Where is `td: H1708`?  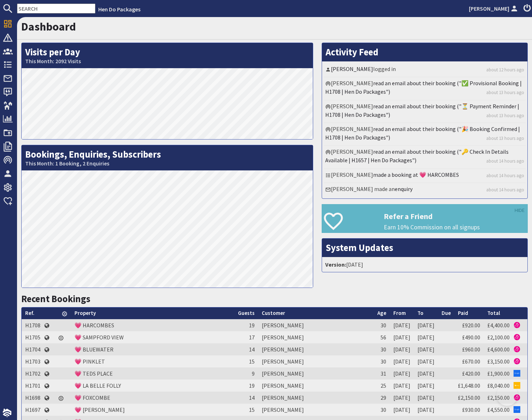
td: H1708 is located at coordinates (32, 325).